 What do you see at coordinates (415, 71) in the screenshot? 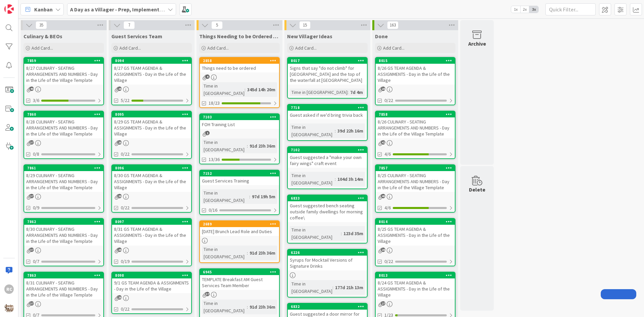
I see `div: 80158/26 GS TEAM AGENDA & ASSIGNMENTS - Day in the Life of the Village` at bounding box center [415, 71].